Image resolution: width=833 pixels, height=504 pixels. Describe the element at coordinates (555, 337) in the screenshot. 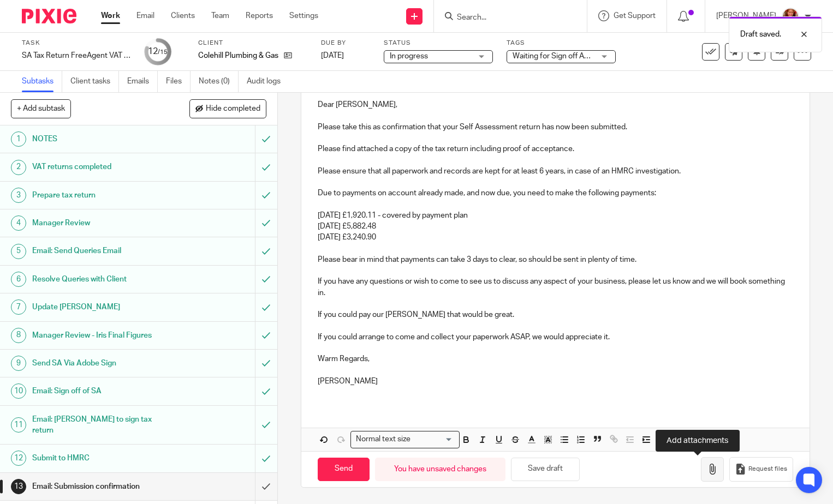

I see `p: If you could arrange to come and collect your paperwork ASAP, we would appreciate it.` at that location.